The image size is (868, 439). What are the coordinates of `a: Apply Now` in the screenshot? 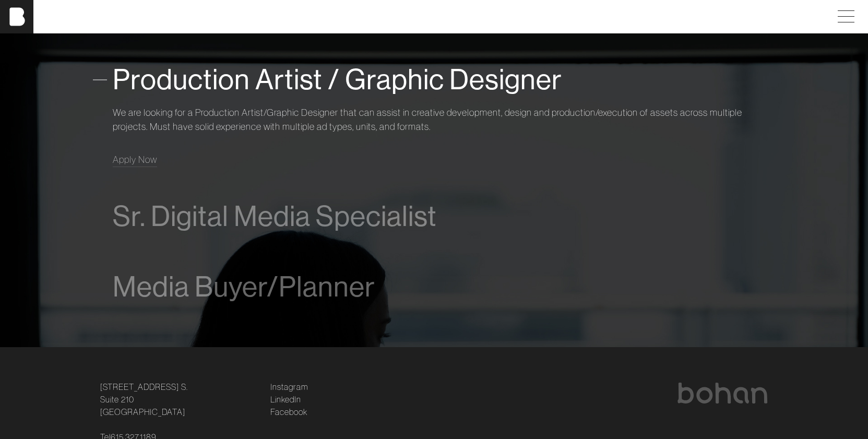 It's located at (135, 160).